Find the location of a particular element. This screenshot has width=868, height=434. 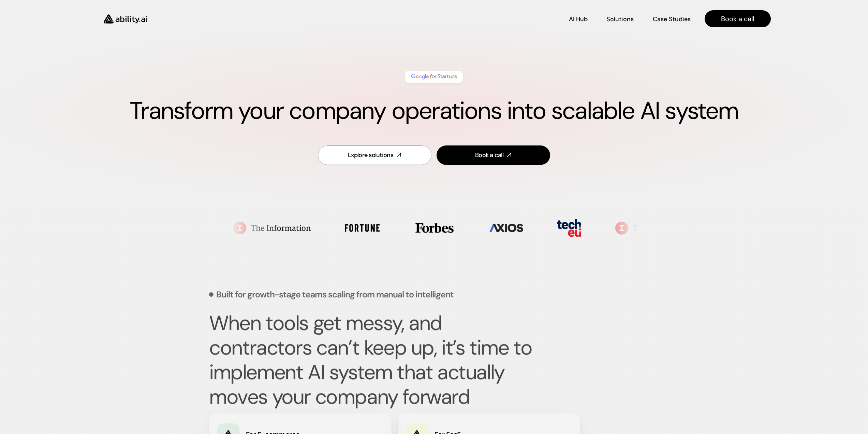

a: Case Studies is located at coordinates (671, 18).